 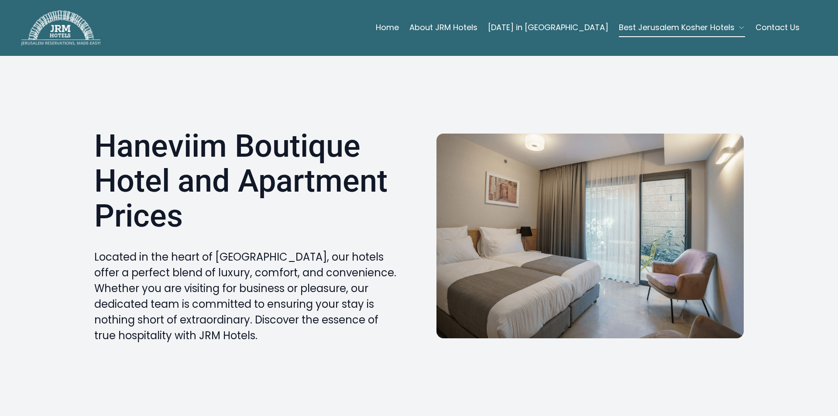 I want to click on a: Home, so click(x=387, y=28).